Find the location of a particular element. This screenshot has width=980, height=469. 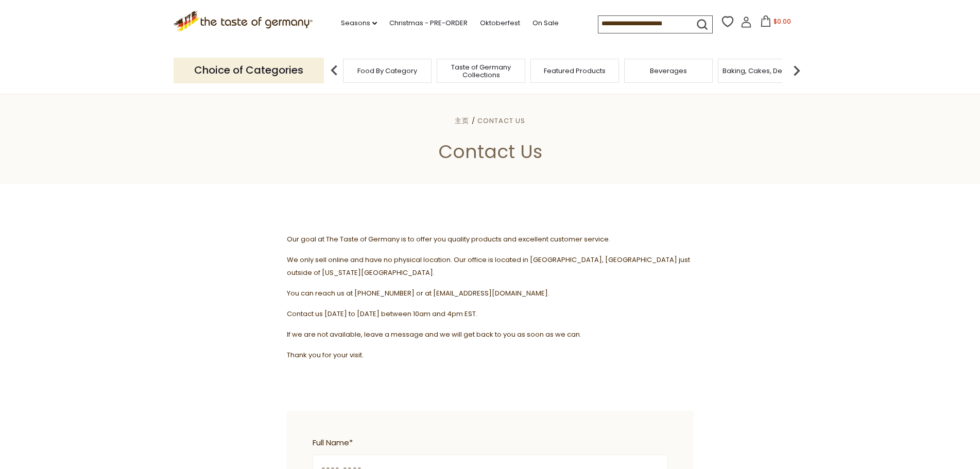

a: 主页 is located at coordinates (462, 121).